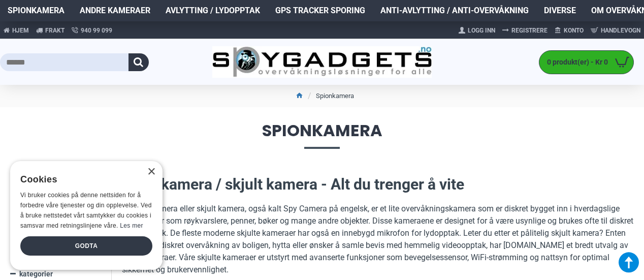 The width and height of the screenshot is (644, 280). Describe the element at coordinates (86, 210) in the screenshot. I see `span: Vi bruker cookies på denne nettsiden for å forbedre våre tjenester og din opplevelse. Ved å bruke...` at that location.